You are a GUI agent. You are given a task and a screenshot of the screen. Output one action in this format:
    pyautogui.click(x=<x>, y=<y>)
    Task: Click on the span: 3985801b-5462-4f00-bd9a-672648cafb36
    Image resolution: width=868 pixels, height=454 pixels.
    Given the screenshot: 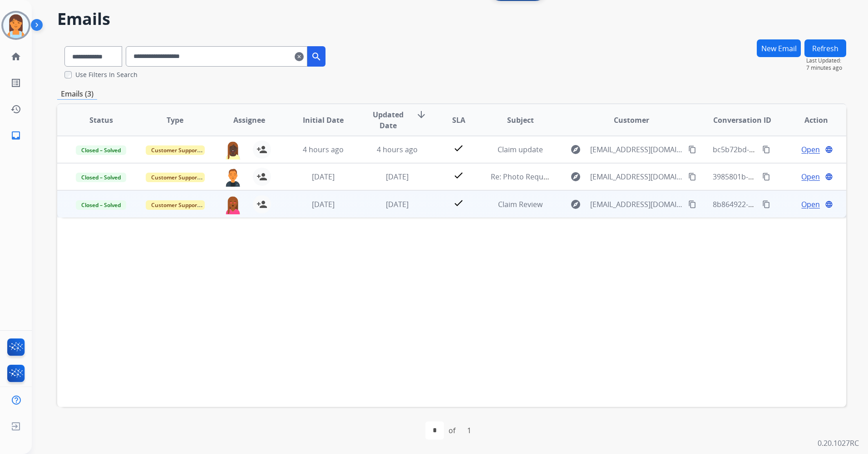 What is the action you would take?
    pyautogui.click(x=781, y=177)
    